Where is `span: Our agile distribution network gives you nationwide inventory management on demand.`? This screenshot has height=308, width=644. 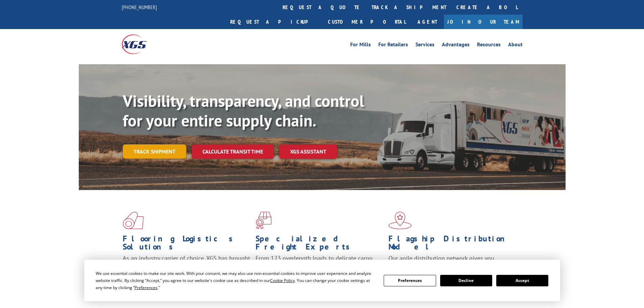 span: Our agile distribution network gives you nationwide inventory management on demand. is located at coordinates (451, 262).